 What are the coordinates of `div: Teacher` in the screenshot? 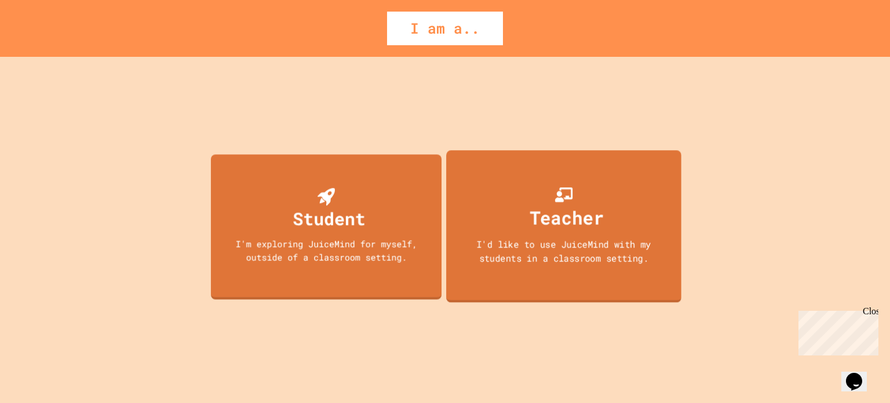 It's located at (567, 217).